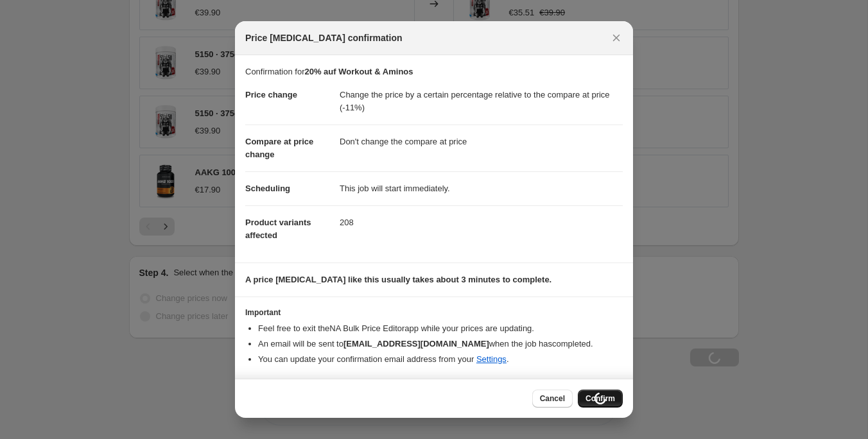 The width and height of the screenshot is (868, 439). What do you see at coordinates (480, 101) in the screenshot?
I see `dd: Change the price by a certain percentage relative to the compare at price (-11%)` at bounding box center [480, 101].